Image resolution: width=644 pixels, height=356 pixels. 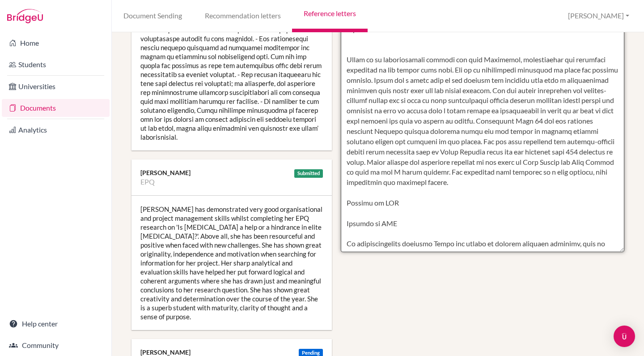 I want to click on a: Analytics, so click(x=56, y=130).